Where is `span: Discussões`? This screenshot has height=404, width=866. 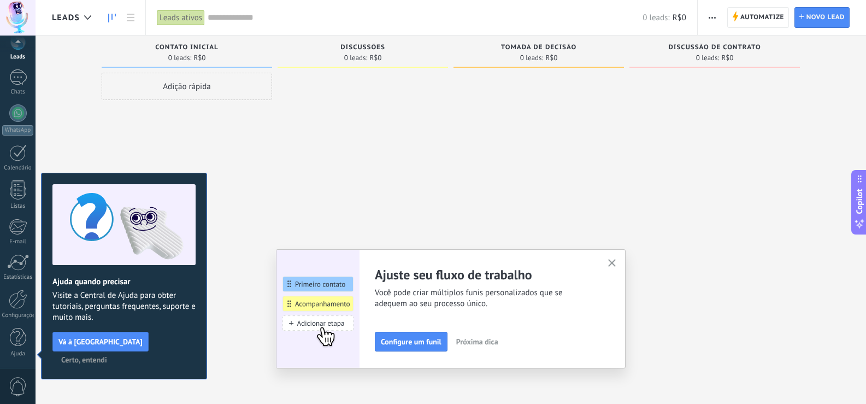
span: Discussões is located at coordinates (363, 48).